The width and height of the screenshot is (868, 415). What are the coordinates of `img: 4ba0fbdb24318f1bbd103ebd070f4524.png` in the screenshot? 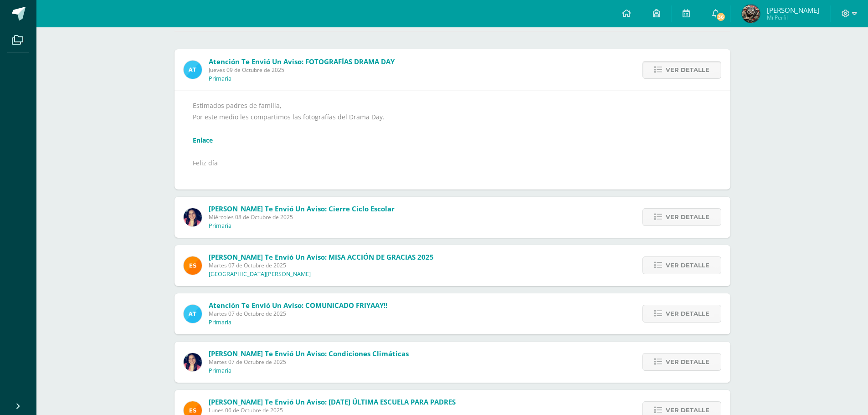 It's located at (193, 265).